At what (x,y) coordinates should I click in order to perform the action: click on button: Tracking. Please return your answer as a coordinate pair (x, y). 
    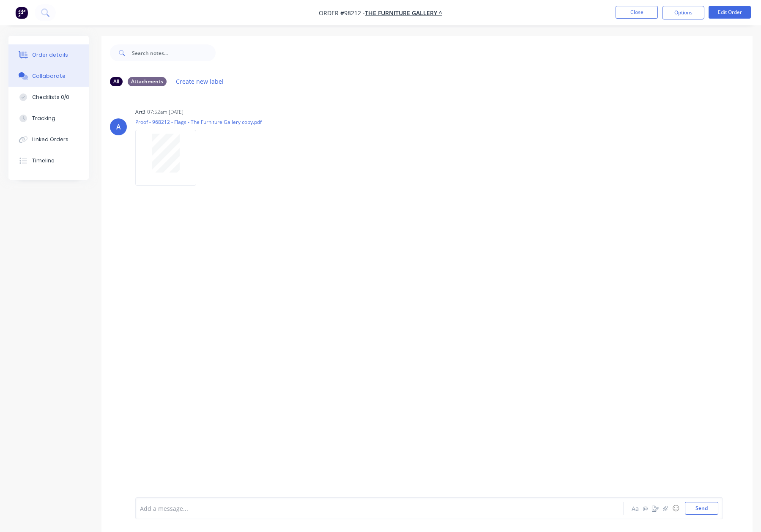
    Looking at the image, I should click on (49, 119).